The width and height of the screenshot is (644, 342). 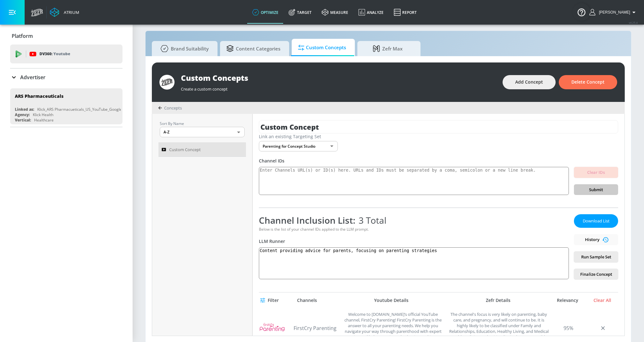 What do you see at coordinates (272, 327) in the screenshot?
I see `img: UCam4pU1NFraGs5Ng_SS9h9Q` at bounding box center [272, 327].